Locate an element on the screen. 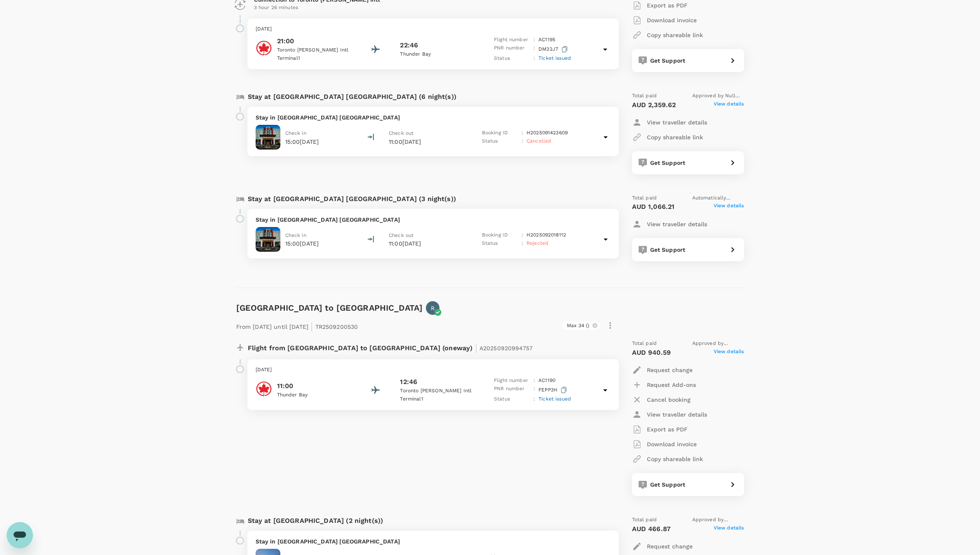 This screenshot has height=555, width=980. p: Request Add-ons is located at coordinates (671, 385).